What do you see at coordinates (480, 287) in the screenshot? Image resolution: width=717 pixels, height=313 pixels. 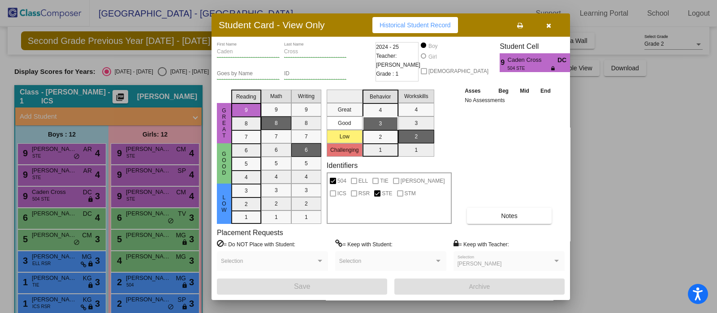 I see `span: Archive` at bounding box center [480, 287].